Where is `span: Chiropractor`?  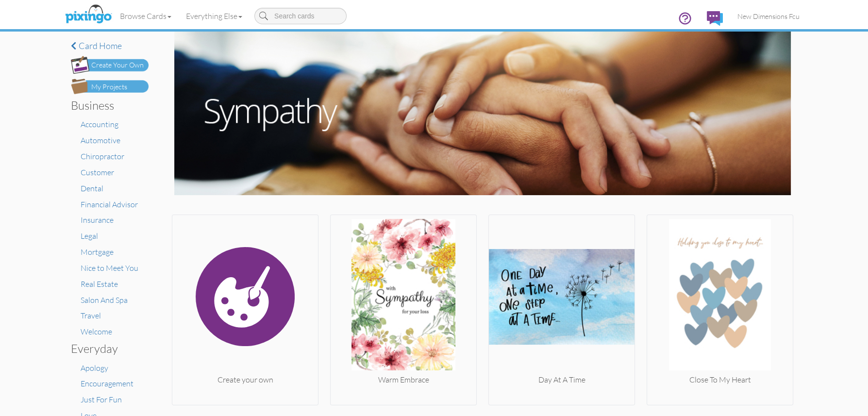 span: Chiropractor is located at coordinates (102, 157).